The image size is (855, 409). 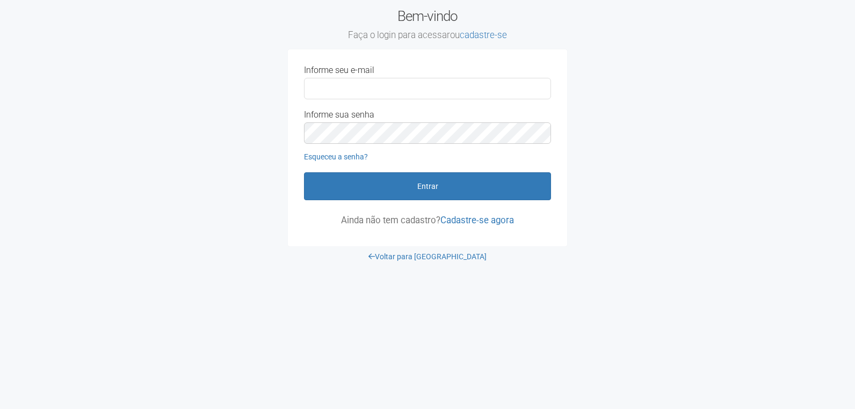 What do you see at coordinates (477, 220) in the screenshot?
I see `a: Cadastre-se agora` at bounding box center [477, 220].